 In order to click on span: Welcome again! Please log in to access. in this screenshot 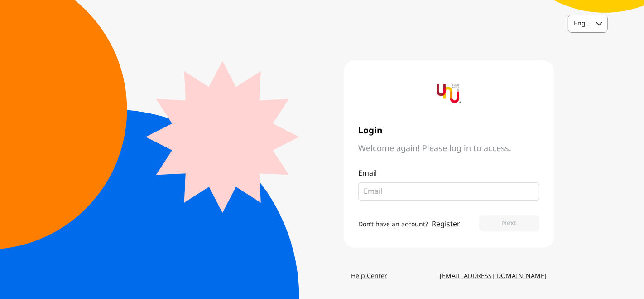, I will do `click(448, 149)`.